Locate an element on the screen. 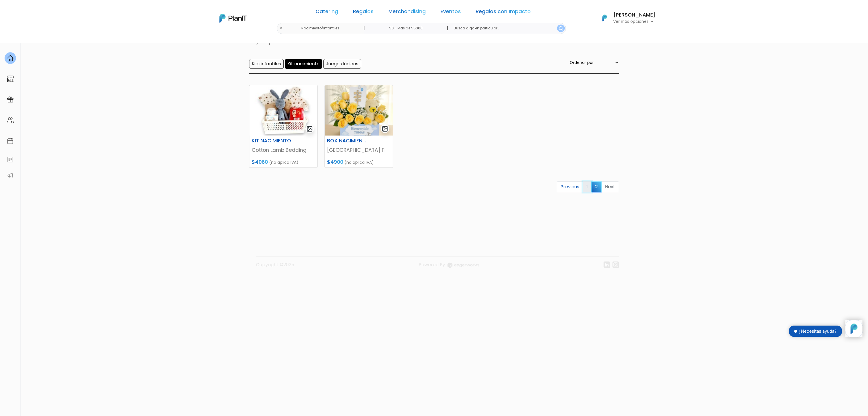 Image resolution: width=868 pixels, height=416 pixels. img: search_button-432b6d5273f82d61273b3651a40e1bd1b912527efae98b1b7a1b2c0702e16a8d.svg is located at coordinates (561, 29).